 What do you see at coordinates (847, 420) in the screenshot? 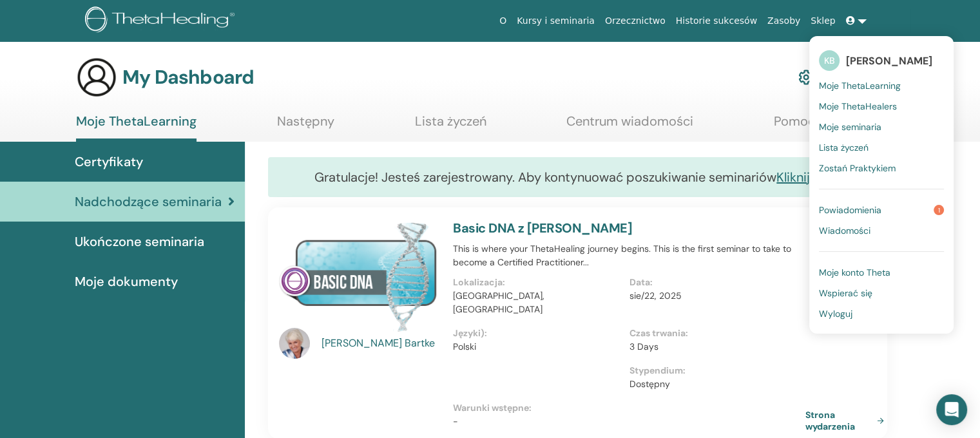
I see `a: Strona wydarzenia` at bounding box center [847, 420].